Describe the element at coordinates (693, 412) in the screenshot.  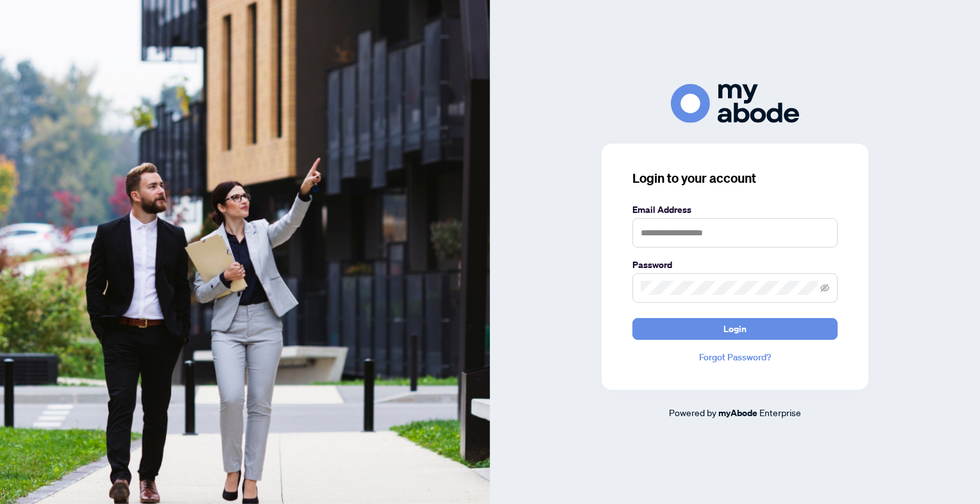
I see `span: Powered by` at that location.